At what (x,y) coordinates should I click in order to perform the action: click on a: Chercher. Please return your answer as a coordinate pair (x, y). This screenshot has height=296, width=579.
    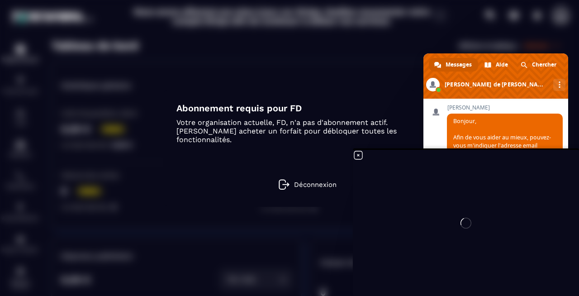
    Looking at the image, I should click on (539, 65).